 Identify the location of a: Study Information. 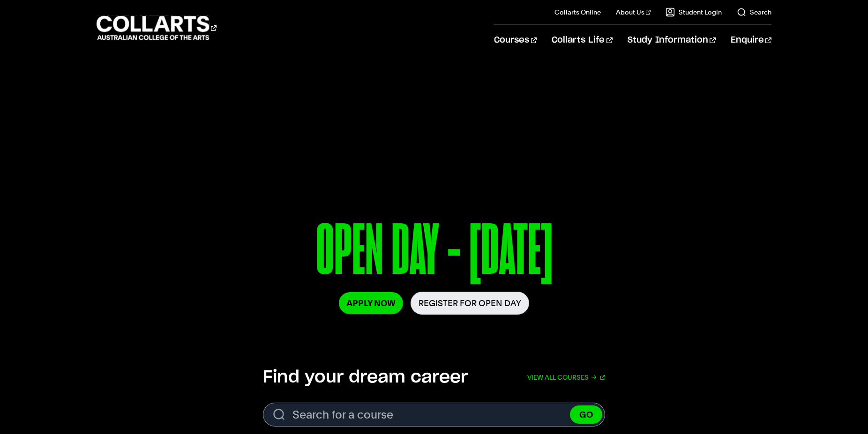
(671, 40).